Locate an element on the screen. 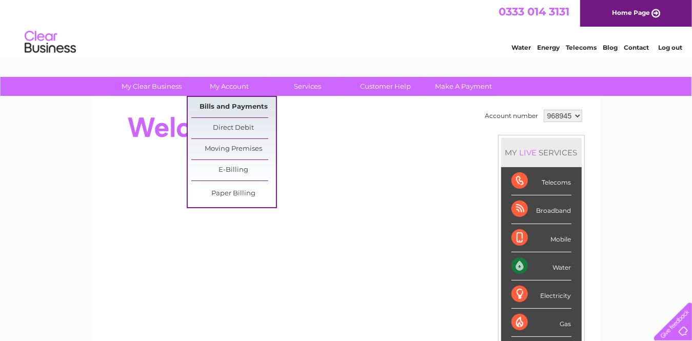 The width and height of the screenshot is (692, 341). a: Log out is located at coordinates (670, 47).